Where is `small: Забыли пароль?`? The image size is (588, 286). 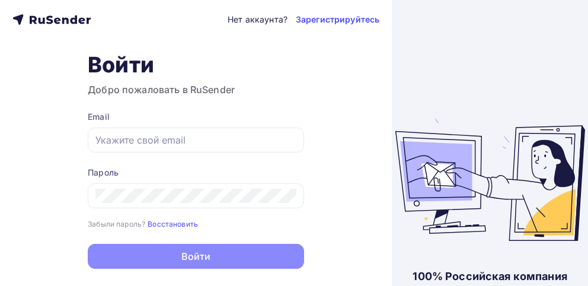 small: Забыли пароль? is located at coordinates (116, 224).